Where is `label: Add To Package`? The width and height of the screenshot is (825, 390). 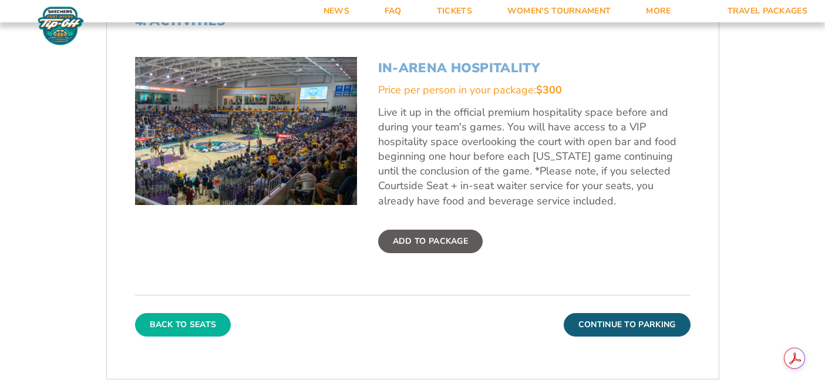 label: Add To Package is located at coordinates (431, 241).